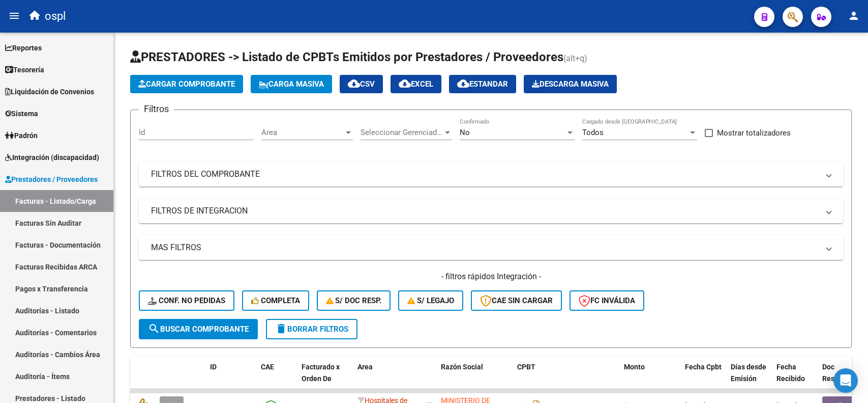  I want to click on mat-icon: search, so click(154, 328).